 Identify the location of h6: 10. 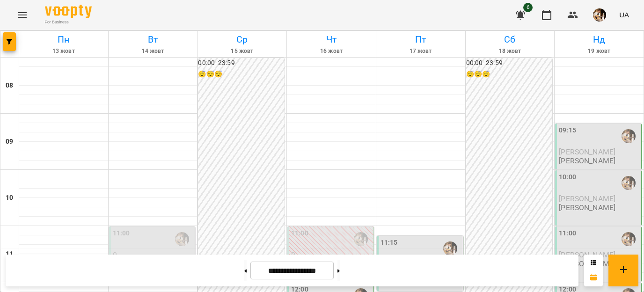
(9, 198).